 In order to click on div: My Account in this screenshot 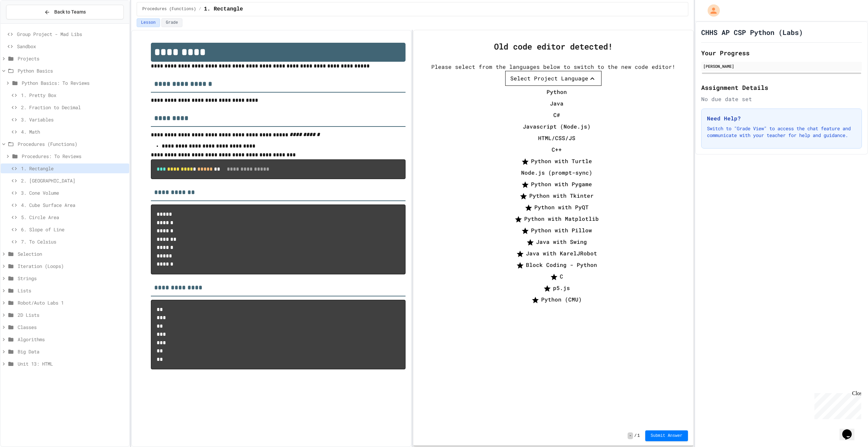, I will do `click(711, 11)`.